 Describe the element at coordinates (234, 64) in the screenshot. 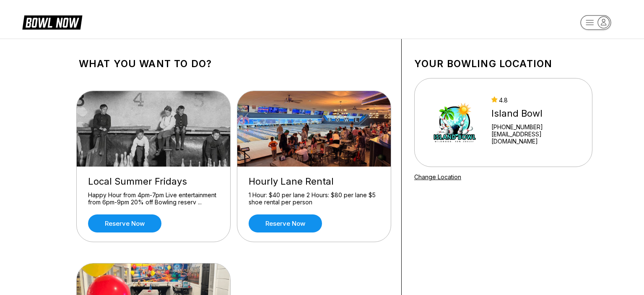

I see `h1: What you want to do?` at that location.